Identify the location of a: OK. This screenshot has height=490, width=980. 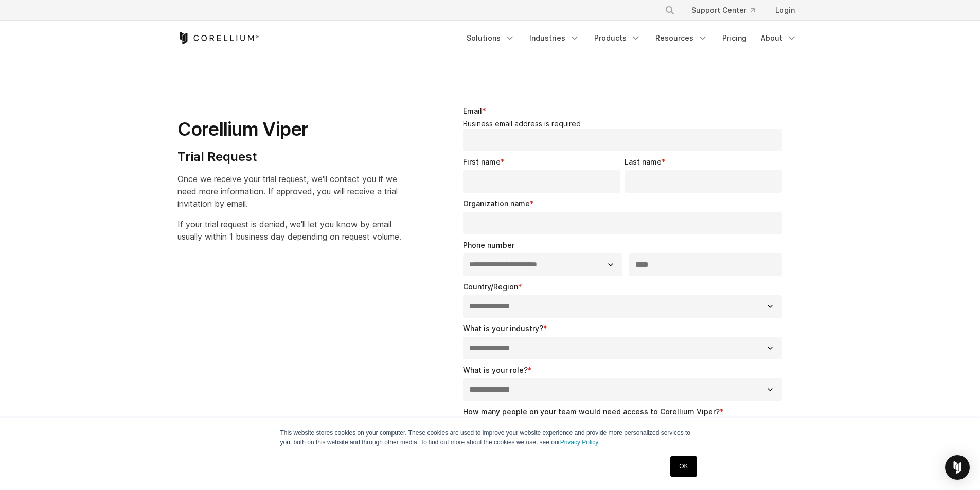
(683, 466).